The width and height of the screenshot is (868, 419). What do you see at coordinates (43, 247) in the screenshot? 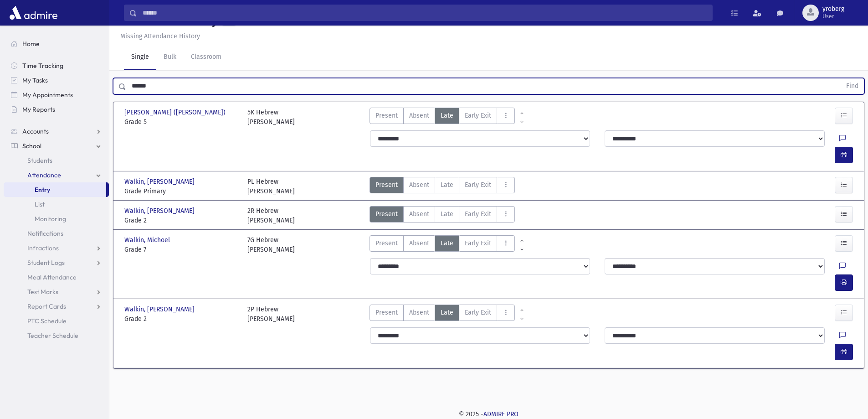
I see `span: Infractions` at bounding box center [43, 247].